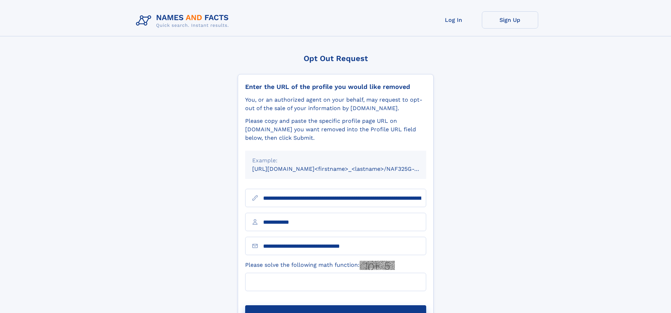 The image size is (671, 313). I want to click on div: Enter the URL of the profile you would like removed, so click(336, 87).